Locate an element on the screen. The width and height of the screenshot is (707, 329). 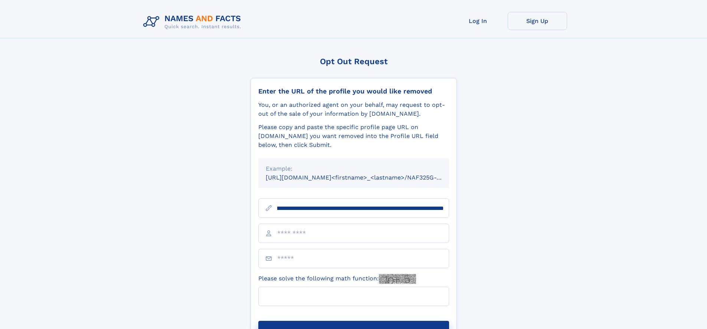
img: Logo Names and Facts is located at coordinates (194, 22).